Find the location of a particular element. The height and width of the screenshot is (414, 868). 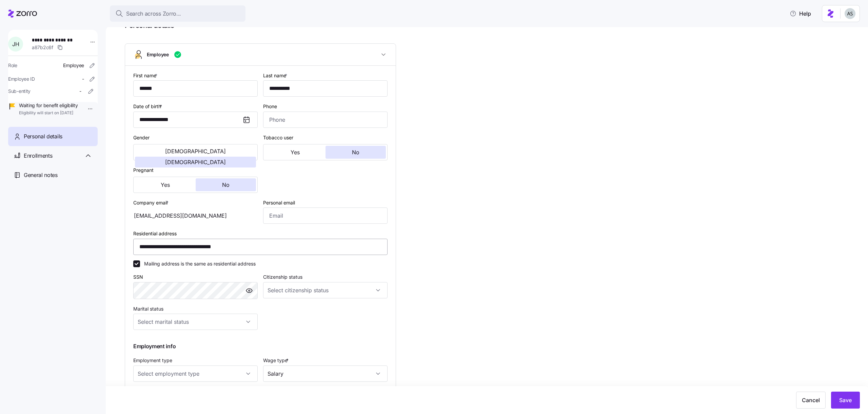

span: Cancel is located at coordinates (811, 400).